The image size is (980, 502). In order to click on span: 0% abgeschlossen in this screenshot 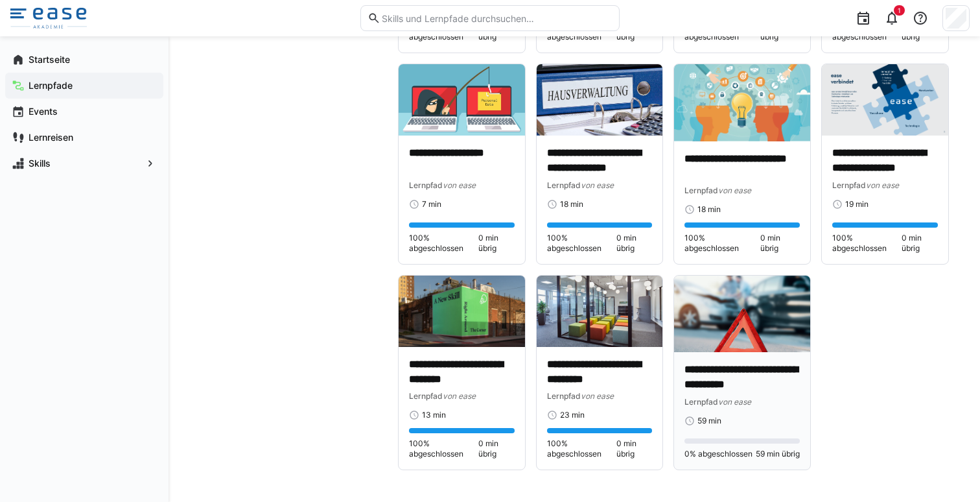, I will do `click(718, 454)`.